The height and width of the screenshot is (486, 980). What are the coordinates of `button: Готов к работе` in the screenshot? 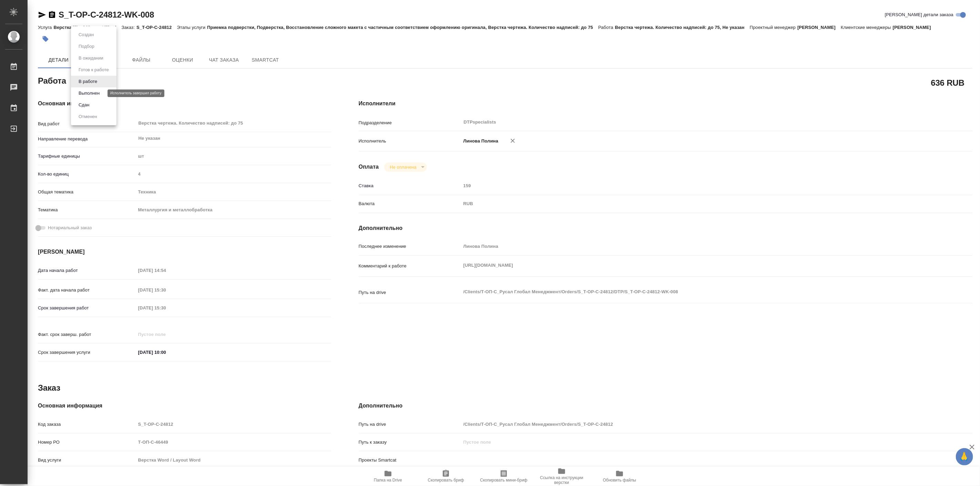 It's located at (94, 70).